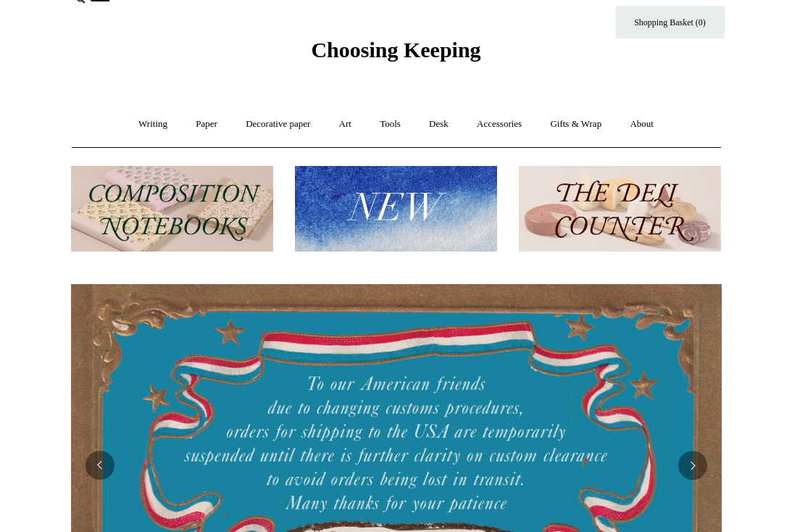  I want to click on img: New.jpg__PID:f73bdf93-380a-4a35-bcfe-7823039498e1, so click(395, 209).